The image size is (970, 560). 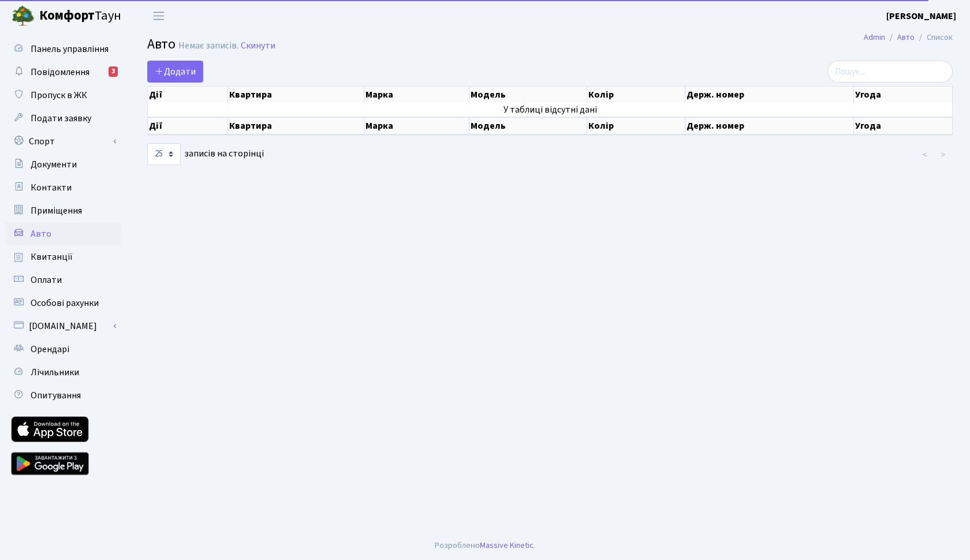 What do you see at coordinates (64, 280) in the screenshot?
I see `a: Оплати` at bounding box center [64, 280].